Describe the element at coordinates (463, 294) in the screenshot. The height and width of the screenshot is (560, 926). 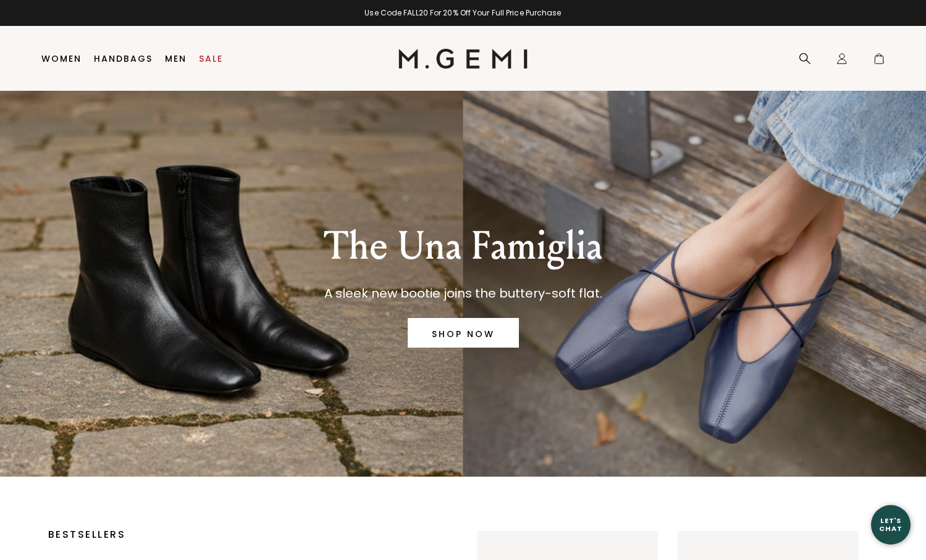
I see `p: A sleek new bootie joins the buttery-soft flat.` at that location.